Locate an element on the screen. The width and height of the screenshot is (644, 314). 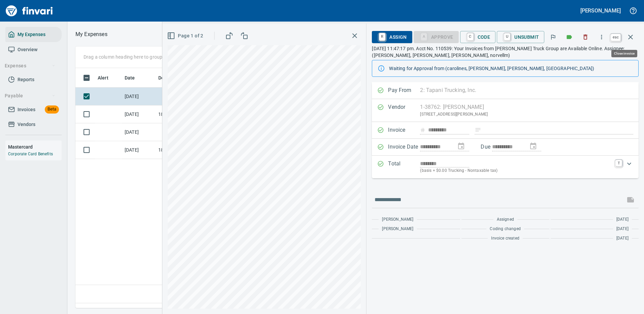
a: Reports is located at coordinates (34, 80).